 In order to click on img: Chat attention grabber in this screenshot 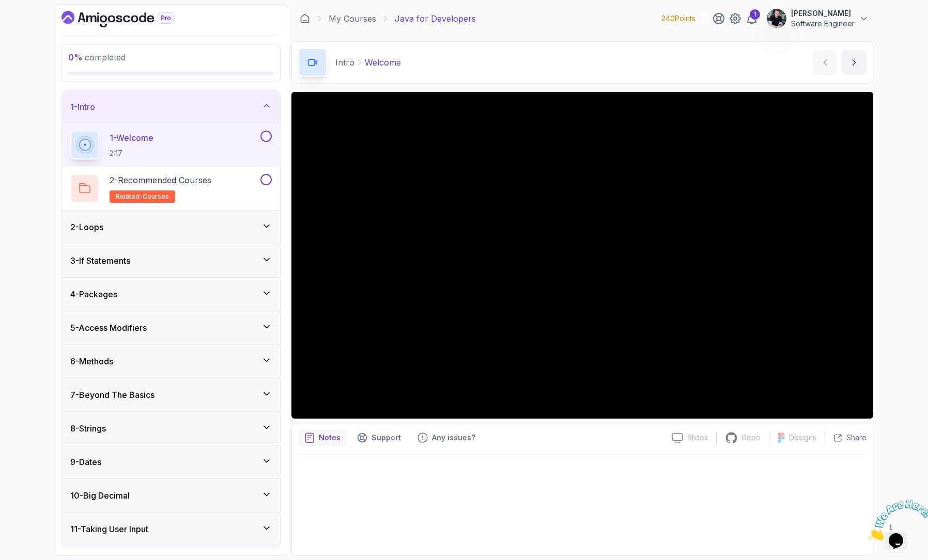, I will do `click(36, 24)`.